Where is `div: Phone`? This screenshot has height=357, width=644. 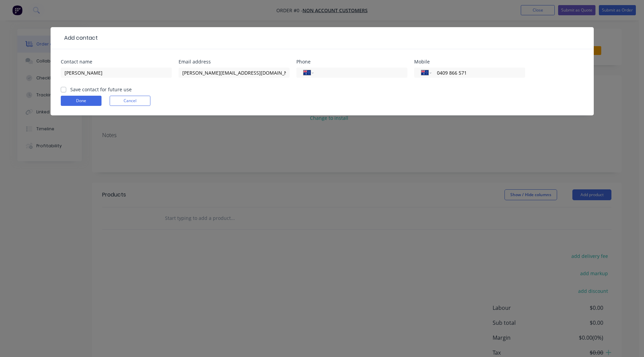 div: Phone is located at coordinates (352, 62).